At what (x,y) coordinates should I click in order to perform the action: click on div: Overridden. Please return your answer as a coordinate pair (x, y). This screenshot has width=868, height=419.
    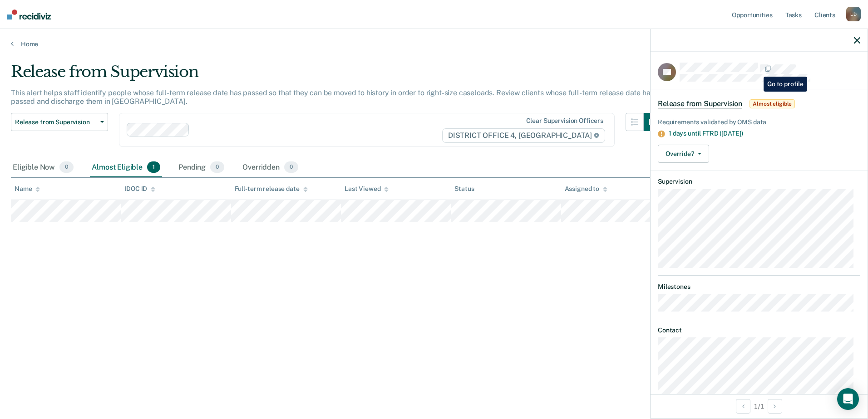
    Looking at the image, I should click on (270, 168).